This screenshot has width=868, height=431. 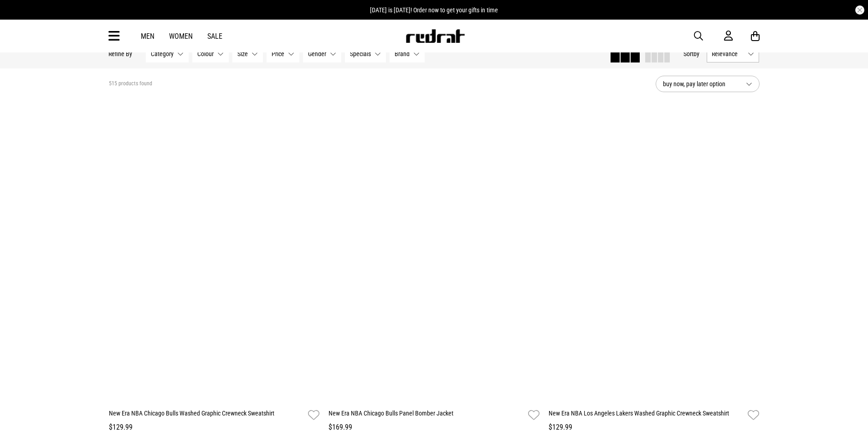 What do you see at coordinates (407, 53) in the screenshot?
I see `button: Brand` at bounding box center [407, 53].